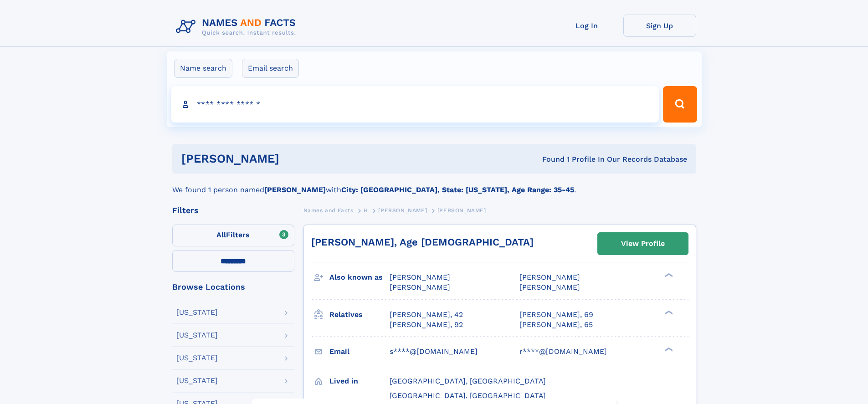  What do you see at coordinates (366, 210) in the screenshot?
I see `a: H` at bounding box center [366, 210].